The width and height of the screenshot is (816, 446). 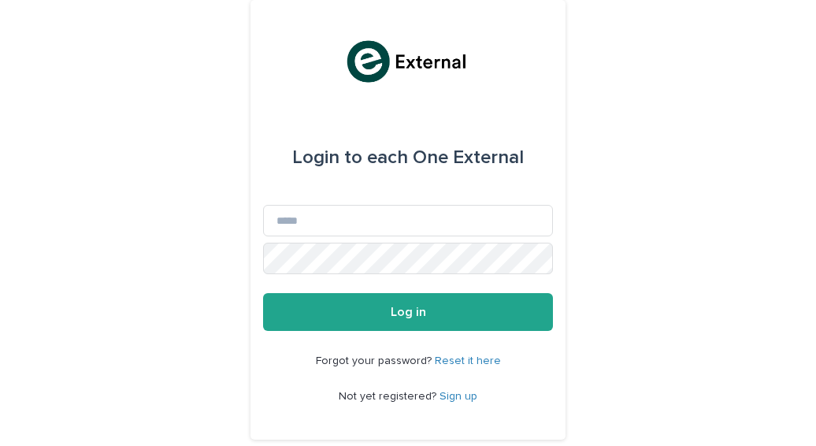 What do you see at coordinates (407, 61) in the screenshot?
I see `img: bc51vvfgR2QLHU84CWIQ` at bounding box center [407, 61].